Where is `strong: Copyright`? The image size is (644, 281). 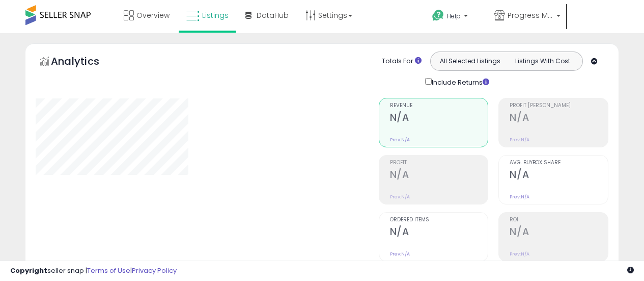 strong: Copyright is located at coordinates (28, 270).